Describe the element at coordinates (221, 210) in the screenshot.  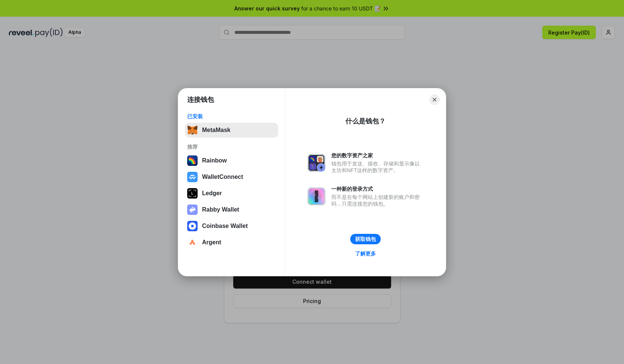
I see `div: Rabby Wallet` at that location.